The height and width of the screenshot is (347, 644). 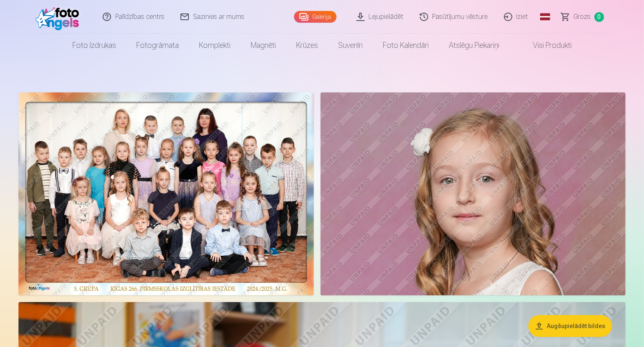 I want to click on a: Magnēti, so click(x=263, y=45).